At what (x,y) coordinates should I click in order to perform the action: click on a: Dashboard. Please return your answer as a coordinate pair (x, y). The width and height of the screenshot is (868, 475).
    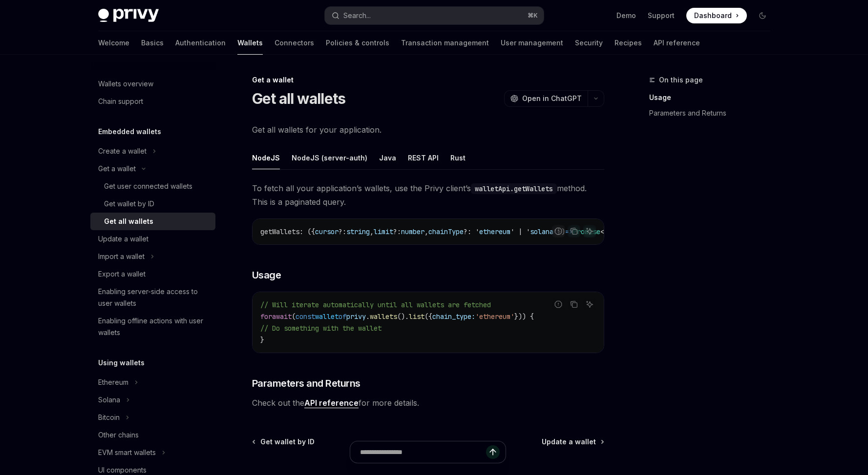
    Looking at the image, I should click on (716, 16).